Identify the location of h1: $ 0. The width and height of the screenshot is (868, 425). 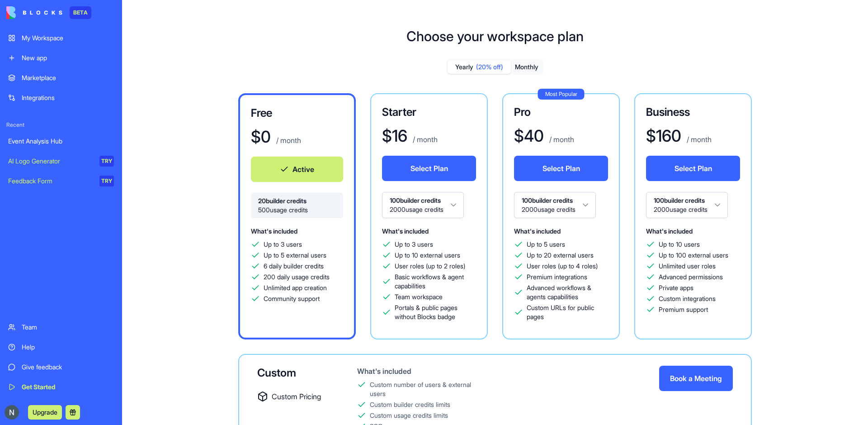
(260, 136).